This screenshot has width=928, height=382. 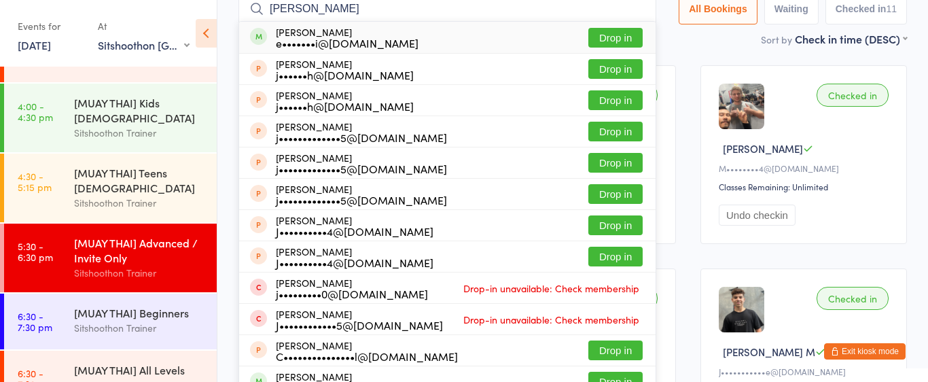 I want to click on time: 6:30 - 7:30 pm, so click(x=35, y=321).